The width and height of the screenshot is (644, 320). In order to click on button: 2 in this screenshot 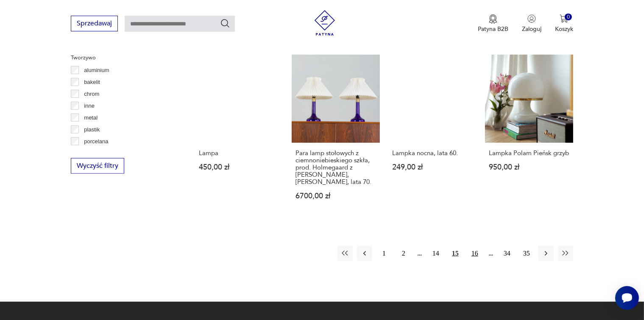, I will do `click(403, 253)`.